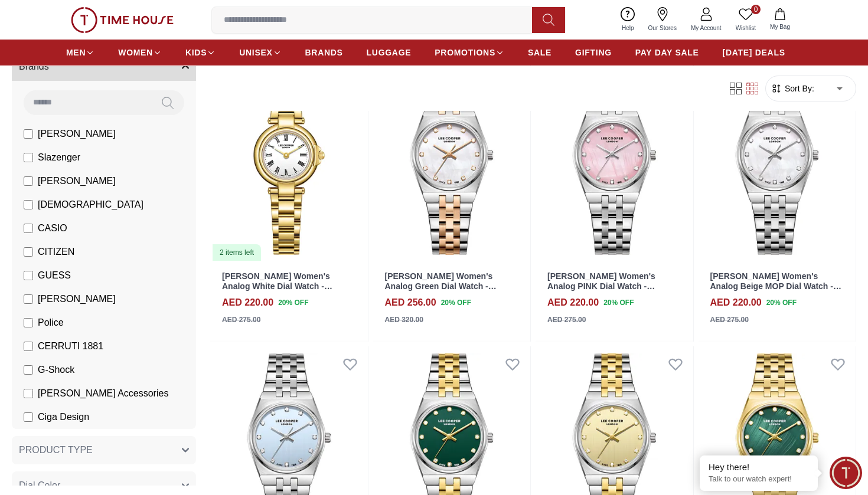  Describe the element at coordinates (59, 158) in the screenshot. I see `span: Slazenger` at that location.